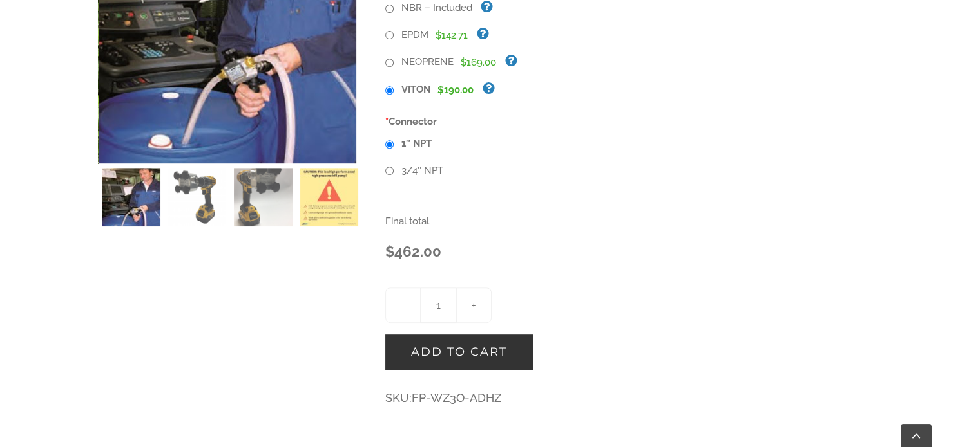 The image size is (980, 447). What do you see at coordinates (413, 252) in the screenshot?
I see `span: $462.00` at bounding box center [413, 252].